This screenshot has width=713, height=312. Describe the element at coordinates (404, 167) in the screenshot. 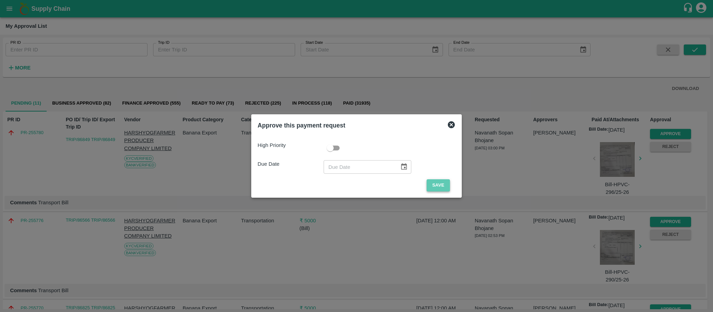

I see `button: Choose date` at that location.